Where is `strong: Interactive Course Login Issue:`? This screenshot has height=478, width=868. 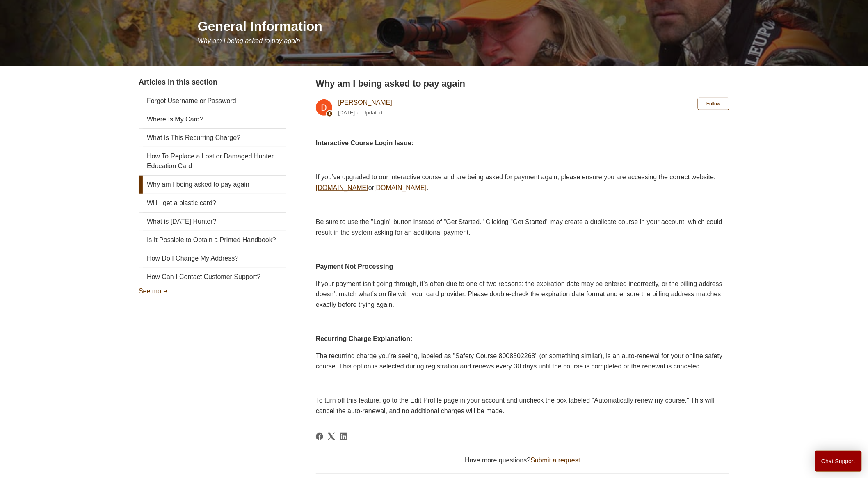
strong: Interactive Course Login Issue: is located at coordinates (364, 143).